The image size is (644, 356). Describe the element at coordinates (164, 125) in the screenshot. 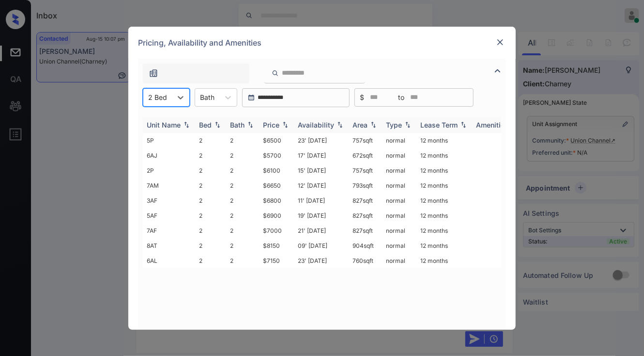

I see `div: Unit Name` at that location.